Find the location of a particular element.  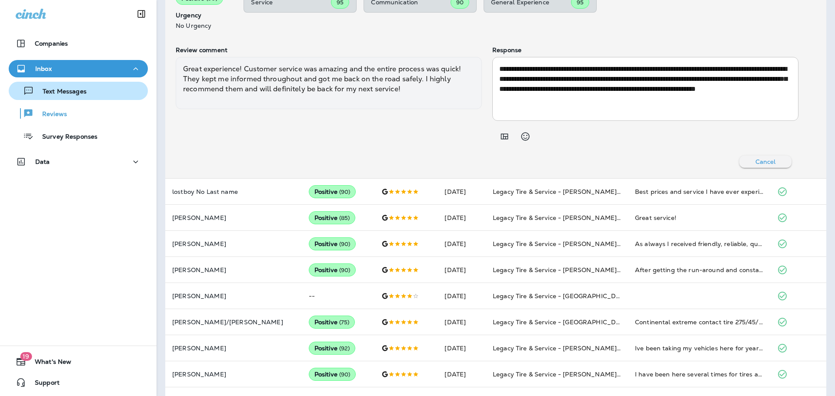

div: As always I received friendly, reliable, quick, and honest service. is located at coordinates (699, 244).